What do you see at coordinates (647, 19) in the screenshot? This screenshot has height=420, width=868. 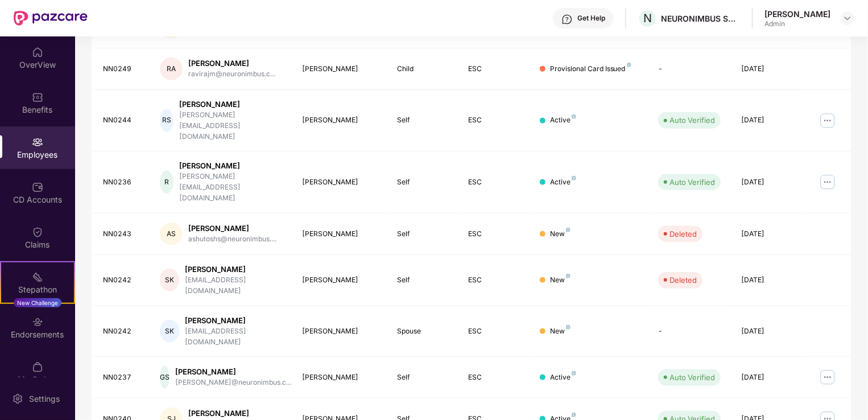 I see `span: N` at bounding box center [647, 19].